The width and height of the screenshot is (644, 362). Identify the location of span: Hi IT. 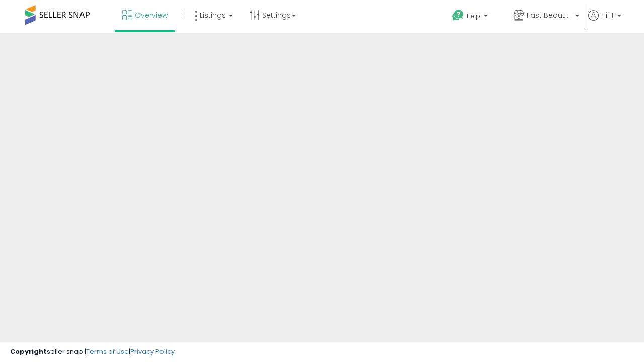
(607, 15).